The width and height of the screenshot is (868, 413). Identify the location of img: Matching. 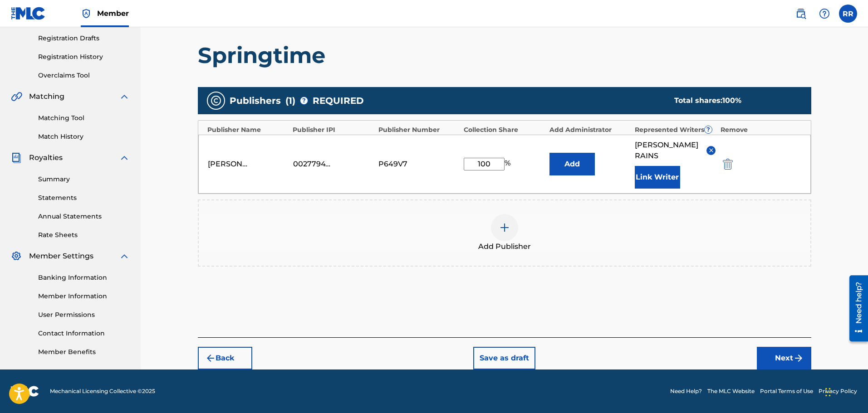
(16, 97).